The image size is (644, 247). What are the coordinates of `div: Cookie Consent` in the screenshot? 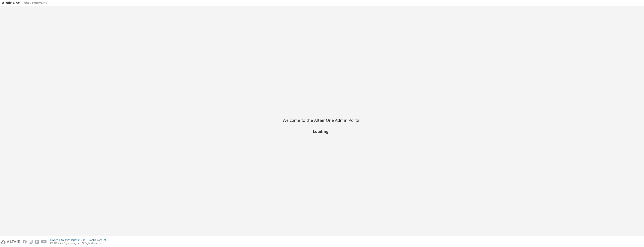 It's located at (98, 240).